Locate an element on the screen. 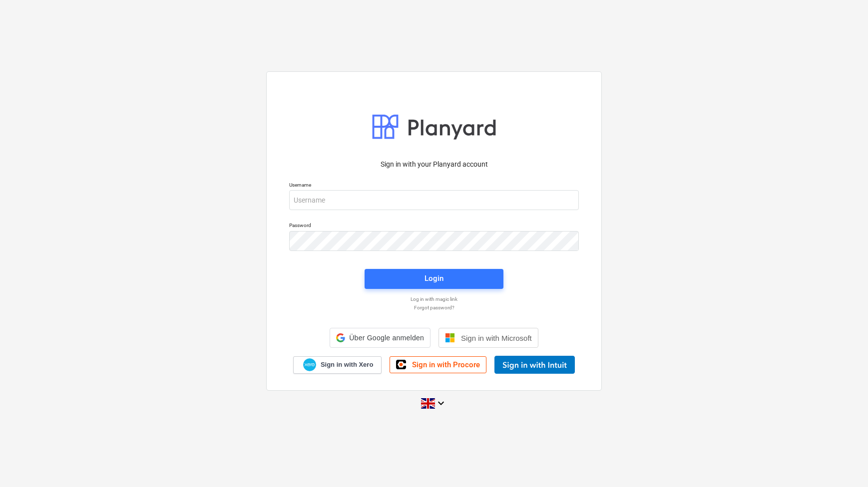  div: Login is located at coordinates (434, 279).